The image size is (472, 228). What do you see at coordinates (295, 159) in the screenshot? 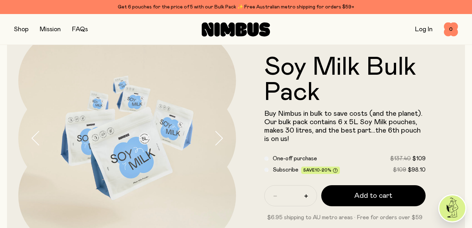
I see `span: One-off purchase` at bounding box center [295, 159].